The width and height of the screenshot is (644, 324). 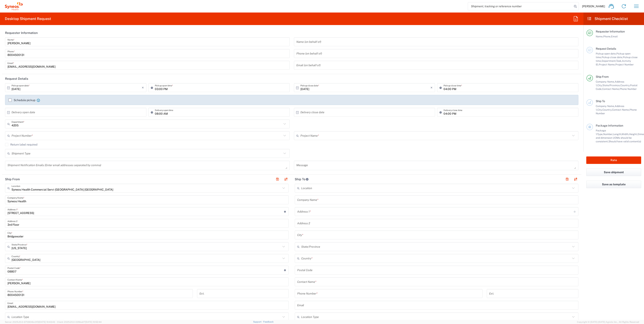 I want to click on span: Phone,, so click(x=607, y=36).